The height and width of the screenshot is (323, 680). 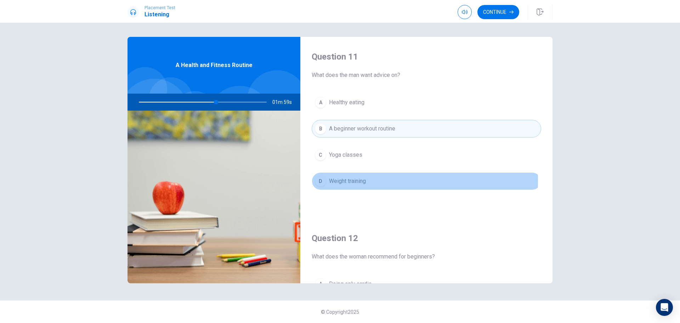 I want to click on span: A Health and Fitness Routine, so click(x=214, y=65).